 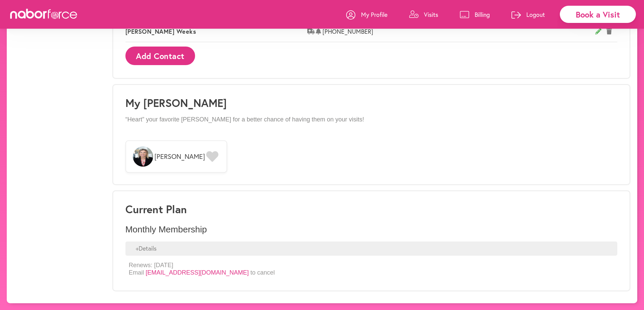 I want to click on div: Book a Visit, so click(x=597, y=15).